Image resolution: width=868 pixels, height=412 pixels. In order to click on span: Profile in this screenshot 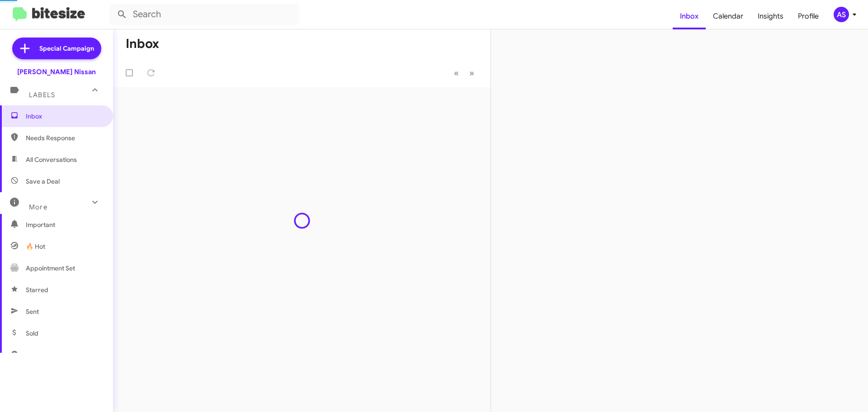, I will do `click(808, 16)`.